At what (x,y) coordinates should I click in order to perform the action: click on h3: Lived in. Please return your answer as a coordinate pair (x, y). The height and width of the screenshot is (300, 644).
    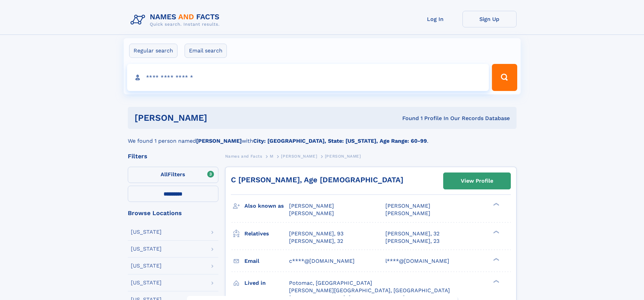
    Looking at the image, I should click on (267, 283).